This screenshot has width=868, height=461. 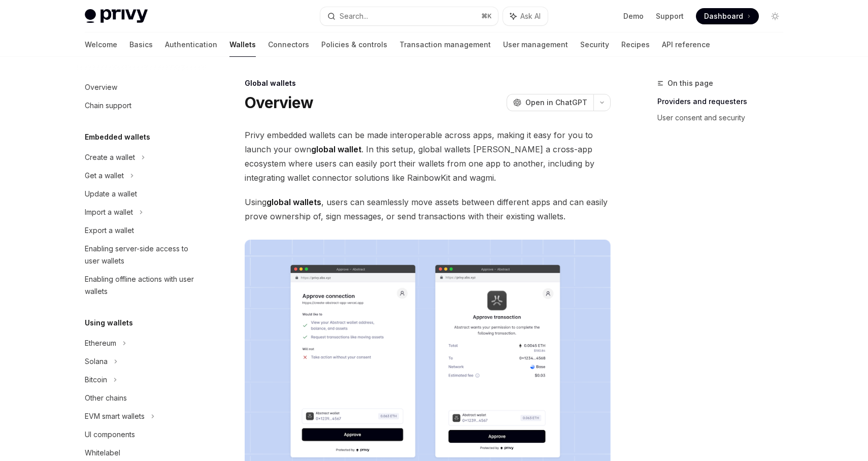 I want to click on span: Privy embedded wallets can be made interoperable across apps, making it easy for you to launch yo..., so click(x=427, y=156).